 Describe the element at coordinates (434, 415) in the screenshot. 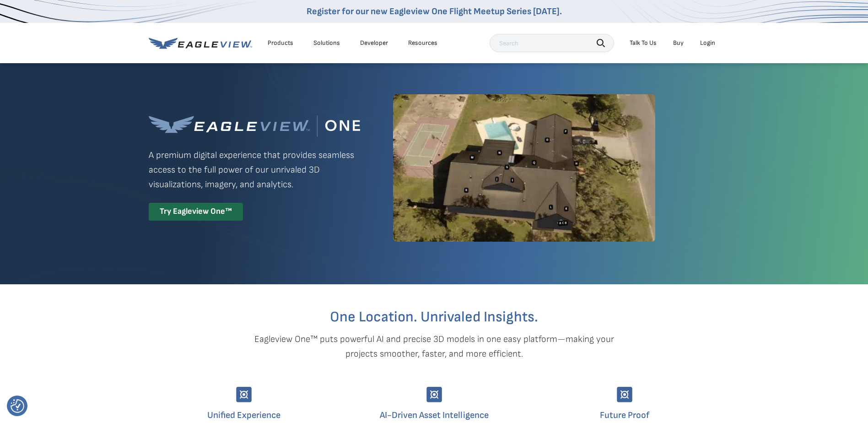

I see `h4: AI-Driven Asset Intelligence` at that location.